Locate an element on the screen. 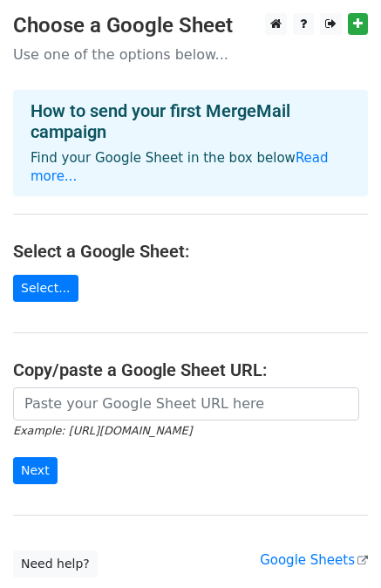 Image resolution: width=381 pixels, height=588 pixels. a: Need help? is located at coordinates (55, 563).